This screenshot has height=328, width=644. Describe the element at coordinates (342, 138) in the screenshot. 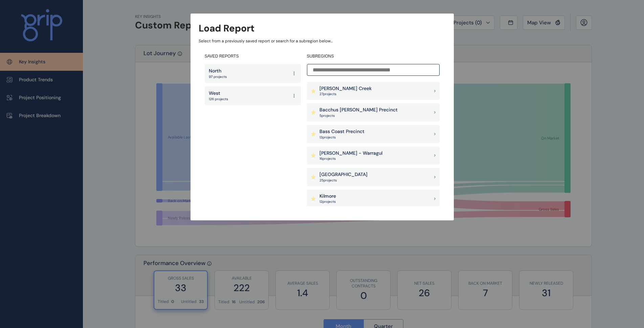

I see `p: 13 project s` at that location.